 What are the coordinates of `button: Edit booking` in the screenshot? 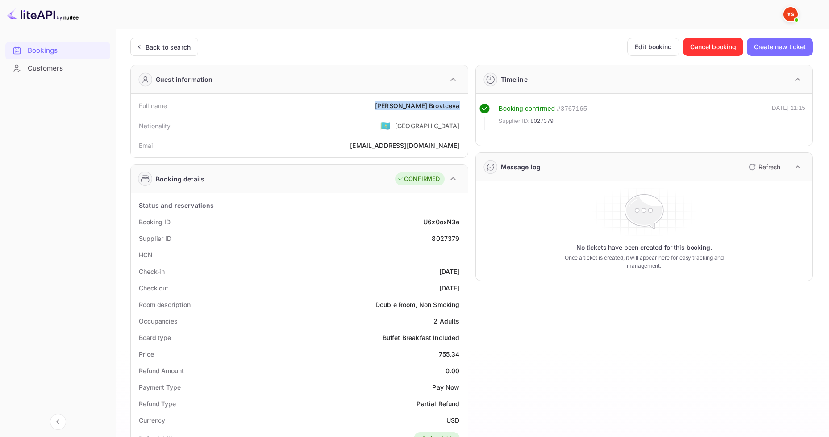 It's located at (653, 47).